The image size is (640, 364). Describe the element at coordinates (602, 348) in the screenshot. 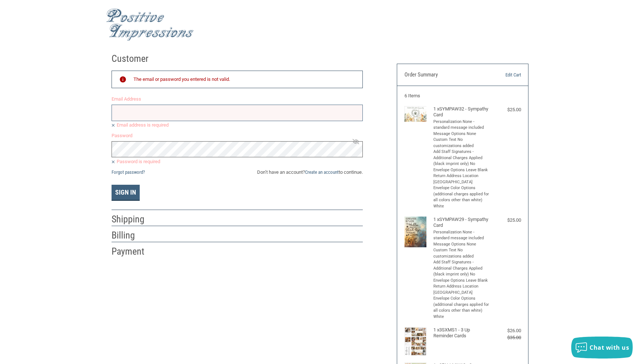

I see `button: Chat with us` at that location.